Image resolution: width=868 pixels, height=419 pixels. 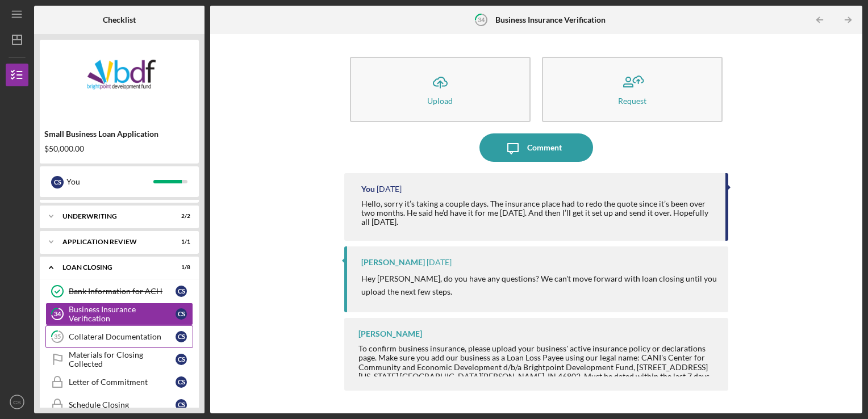 I want to click on img: Product logo, so click(x=119, y=80).